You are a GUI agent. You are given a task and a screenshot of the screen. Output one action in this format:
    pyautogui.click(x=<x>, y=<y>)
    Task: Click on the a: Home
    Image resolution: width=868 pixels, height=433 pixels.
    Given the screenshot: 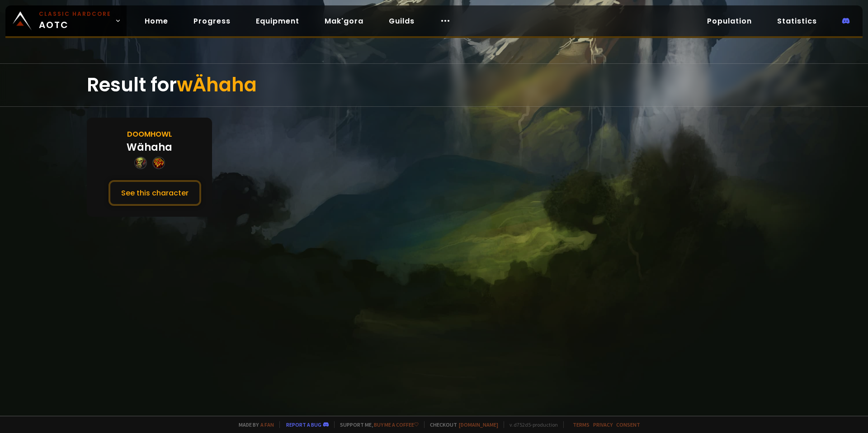 What is the action you would take?
    pyautogui.click(x=157, y=21)
    